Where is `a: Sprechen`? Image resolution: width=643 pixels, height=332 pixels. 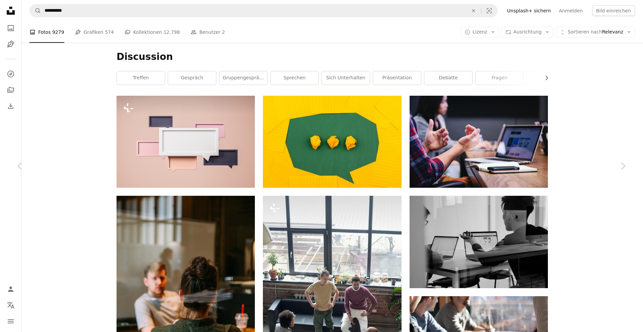 a: Sprechen is located at coordinates (295, 78).